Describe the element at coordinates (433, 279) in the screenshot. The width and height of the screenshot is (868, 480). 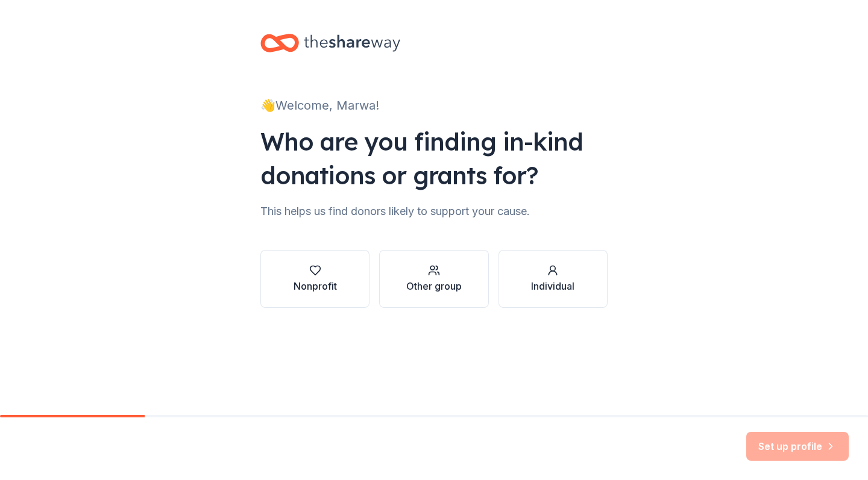
I see `button: Other group` at that location.